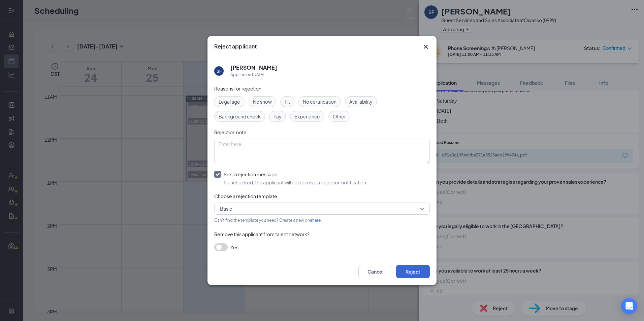 This screenshot has height=321, width=644. What do you see at coordinates (426, 47) in the screenshot?
I see `button: Close` at bounding box center [426, 47].